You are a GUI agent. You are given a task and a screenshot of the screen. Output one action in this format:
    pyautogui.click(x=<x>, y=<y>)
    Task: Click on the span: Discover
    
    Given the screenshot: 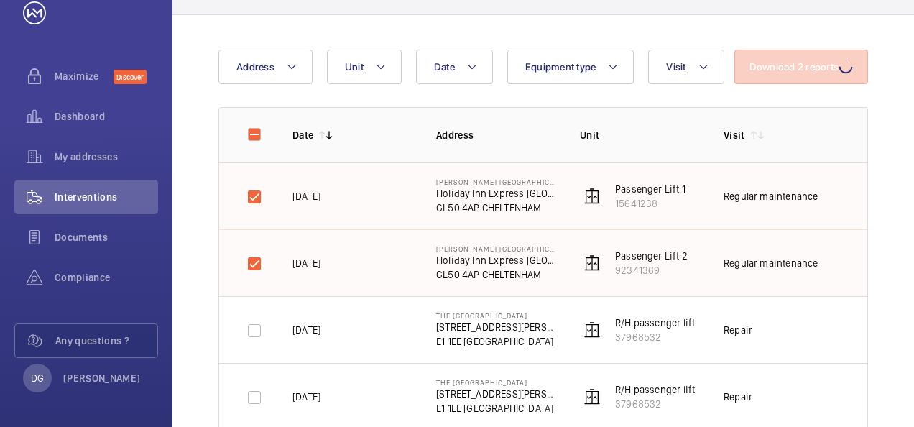 What is the action you would take?
    pyautogui.click(x=130, y=77)
    